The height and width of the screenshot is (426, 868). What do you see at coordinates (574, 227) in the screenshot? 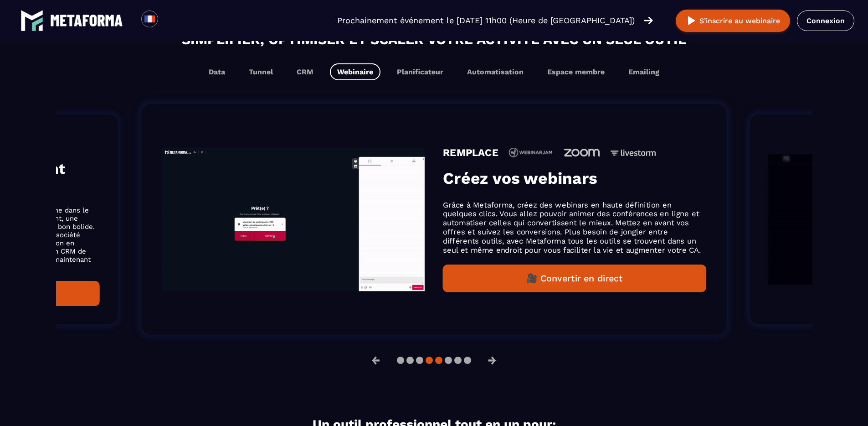
I see `p: Grâce à Metaforma, créez des webinars en haute définition en quelques clics. Vous allez pouvoir a...` at bounding box center [574, 227].